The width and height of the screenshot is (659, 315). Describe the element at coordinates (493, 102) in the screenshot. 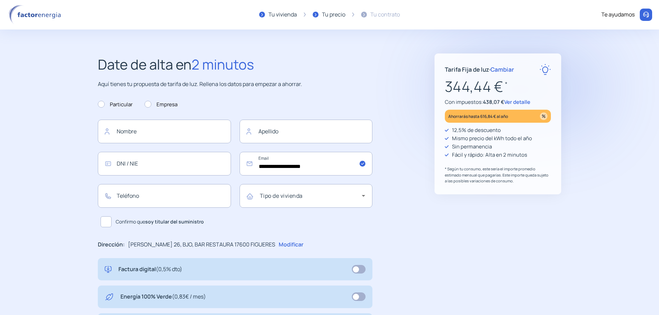

I see `span: 438,07 €` at that location.